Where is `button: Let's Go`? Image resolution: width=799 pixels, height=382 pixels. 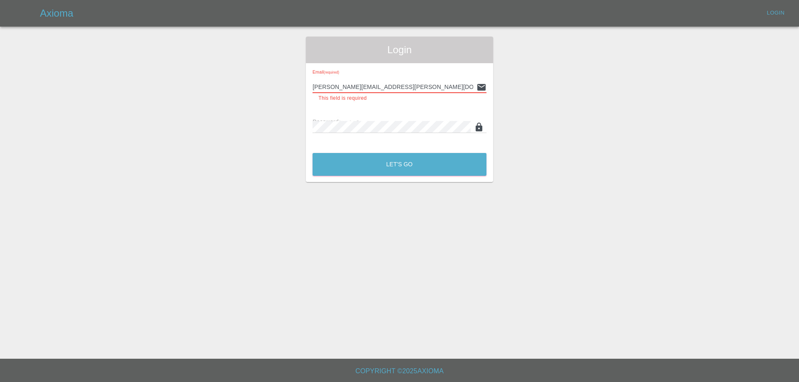 button: Let's Go is located at coordinates (399, 164).